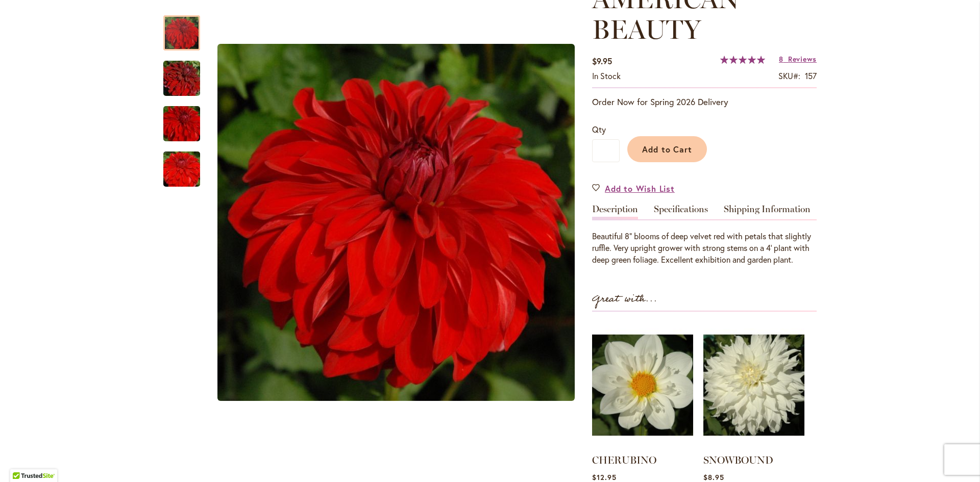 The image size is (980, 482). I want to click on span: Qty, so click(599, 129).